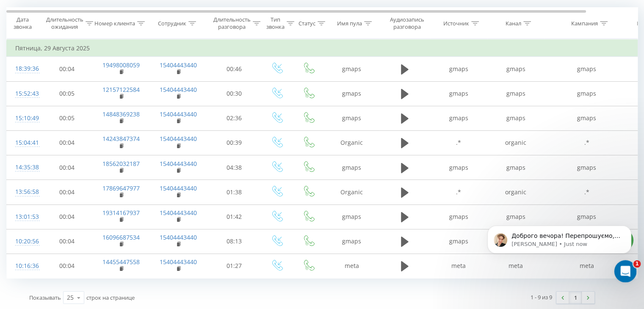 The image size is (644, 309). Describe the element at coordinates (232, 23) in the screenshot. I see `div: Длительность разговора` at that location.